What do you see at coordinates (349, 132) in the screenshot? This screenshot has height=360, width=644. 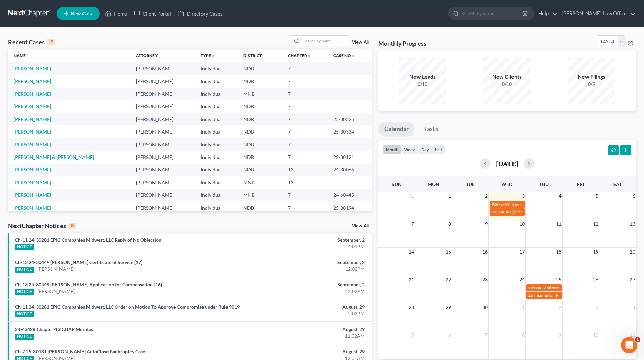 I see `td: 25-30334` at bounding box center [349, 132].